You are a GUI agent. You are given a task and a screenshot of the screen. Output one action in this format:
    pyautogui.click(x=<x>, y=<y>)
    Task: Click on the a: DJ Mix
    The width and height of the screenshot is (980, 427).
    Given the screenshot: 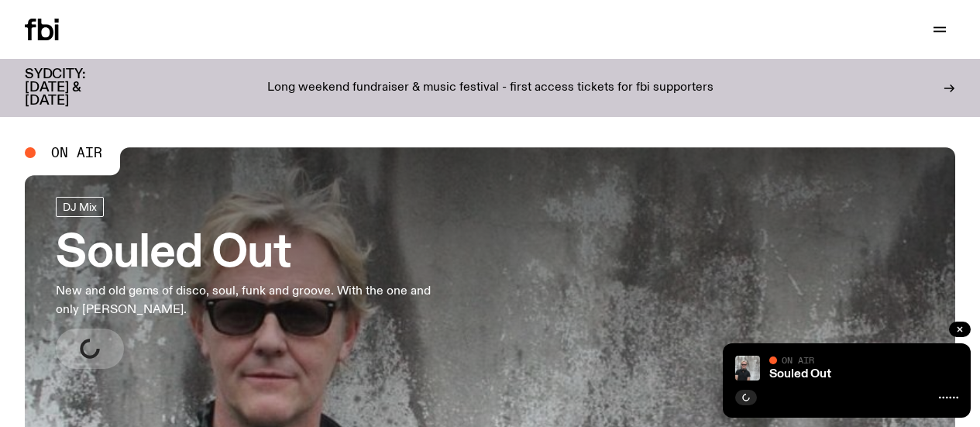 What is the action you would take?
    pyautogui.click(x=80, y=207)
    